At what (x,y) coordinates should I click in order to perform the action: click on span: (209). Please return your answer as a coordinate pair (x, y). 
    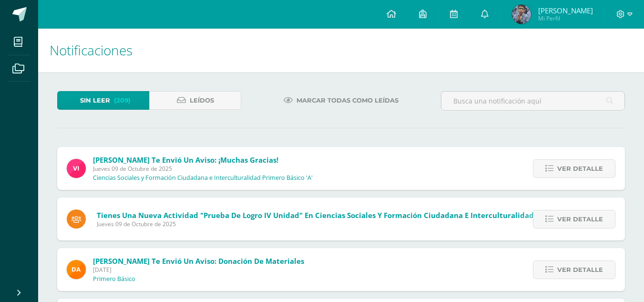
    Looking at the image, I should click on (122, 101).